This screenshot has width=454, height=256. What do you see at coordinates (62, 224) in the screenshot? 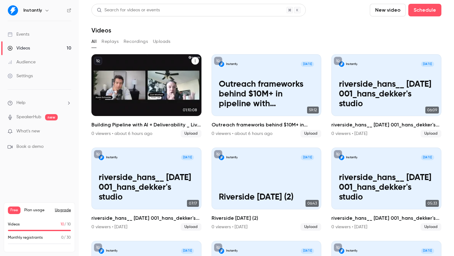
I see `span: 10` at bounding box center [62, 224].